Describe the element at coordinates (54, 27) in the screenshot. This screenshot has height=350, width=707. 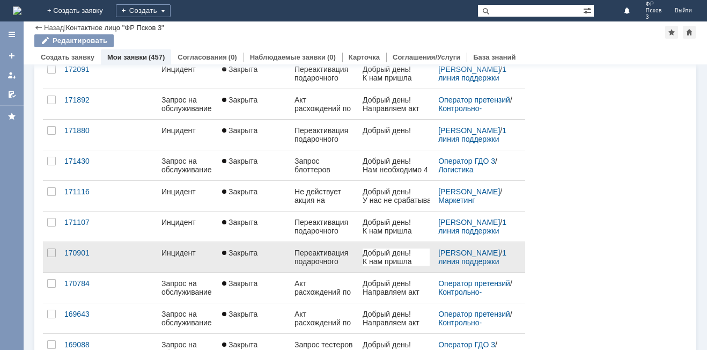
I see `a: Назад` at that location.